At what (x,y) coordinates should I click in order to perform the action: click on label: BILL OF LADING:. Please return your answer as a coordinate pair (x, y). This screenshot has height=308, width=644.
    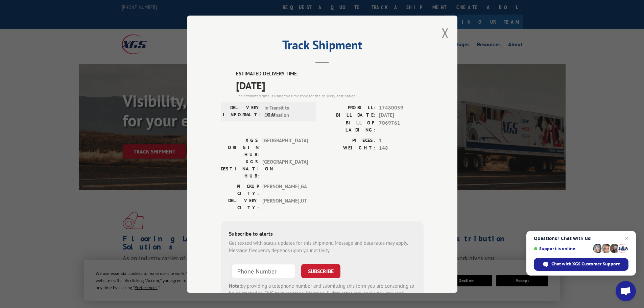
    Looking at the image, I should click on (349, 126).